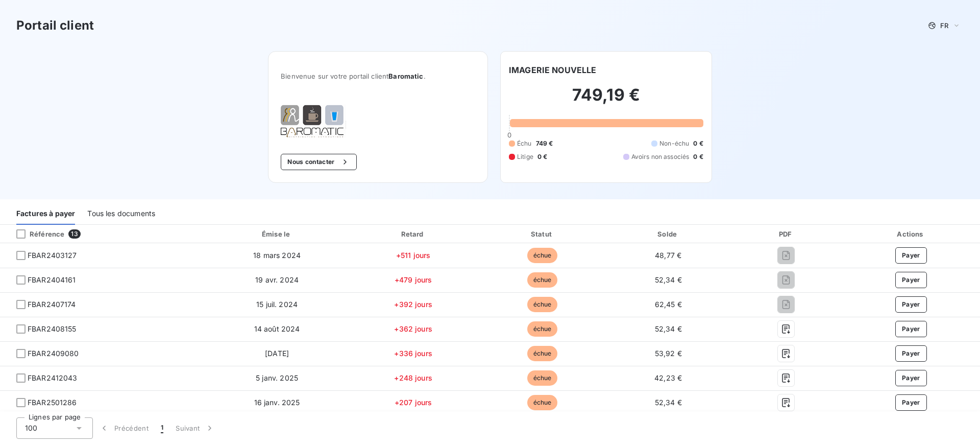 The width and height of the screenshot is (980, 445). What do you see at coordinates (51, 280) in the screenshot?
I see `span: FBAR2404161` at bounding box center [51, 280].